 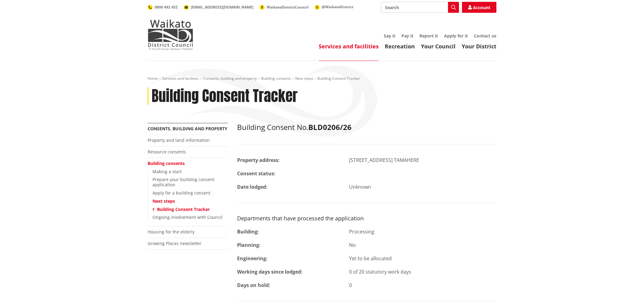 What do you see at coordinates (166, 7) in the screenshot?
I see `span: 0800 492 452` at bounding box center [166, 7].